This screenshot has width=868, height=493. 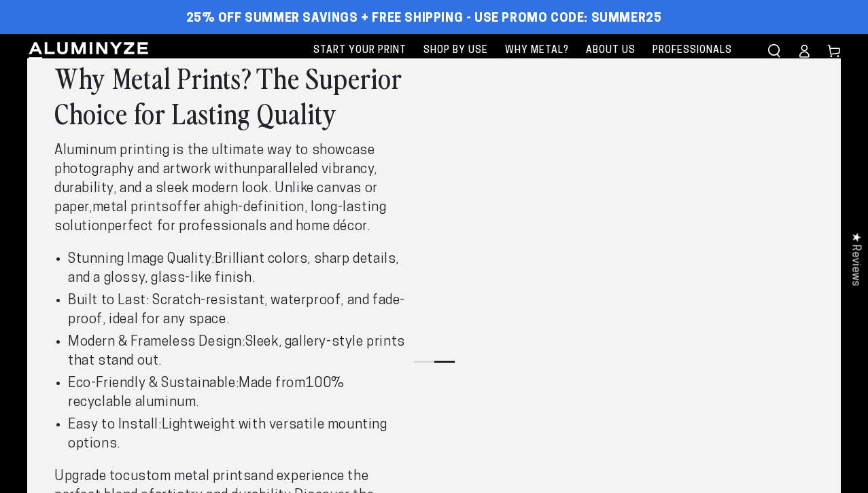 I want to click on a: Start Your Print, so click(x=360, y=51).